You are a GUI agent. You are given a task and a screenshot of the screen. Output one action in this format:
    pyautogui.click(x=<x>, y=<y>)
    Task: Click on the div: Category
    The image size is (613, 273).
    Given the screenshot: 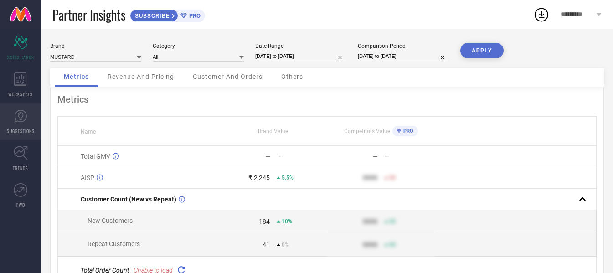 What is the action you would take?
    pyautogui.click(x=198, y=46)
    